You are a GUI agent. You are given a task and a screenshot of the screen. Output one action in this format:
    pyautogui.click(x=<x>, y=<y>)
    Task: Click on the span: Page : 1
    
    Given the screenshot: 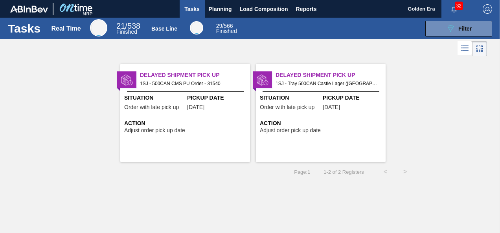 What is the action you would take?
    pyautogui.click(x=302, y=172)
    